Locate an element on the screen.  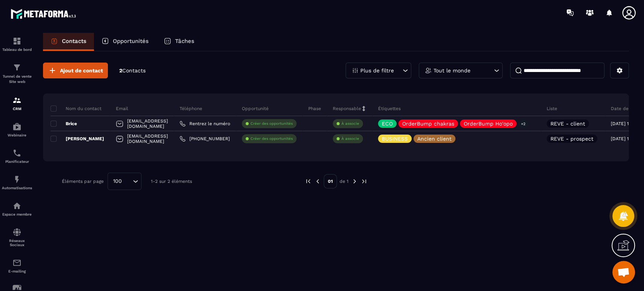
a: automationsautomationsAutomatisations is located at coordinates (17, 182).